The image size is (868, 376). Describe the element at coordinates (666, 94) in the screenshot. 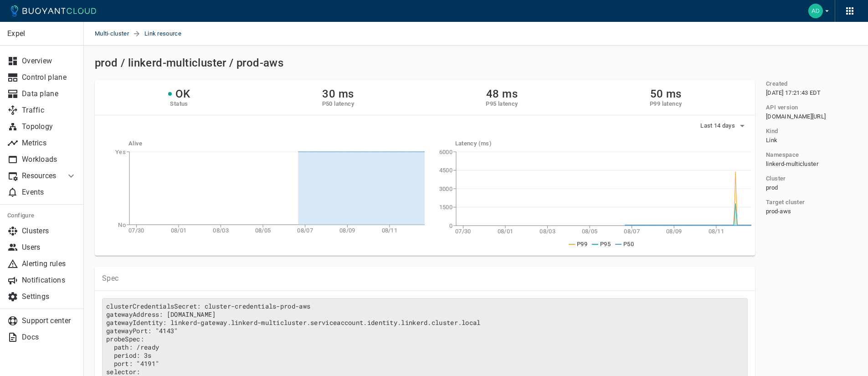

I see `h2: 50 ms` at that location.